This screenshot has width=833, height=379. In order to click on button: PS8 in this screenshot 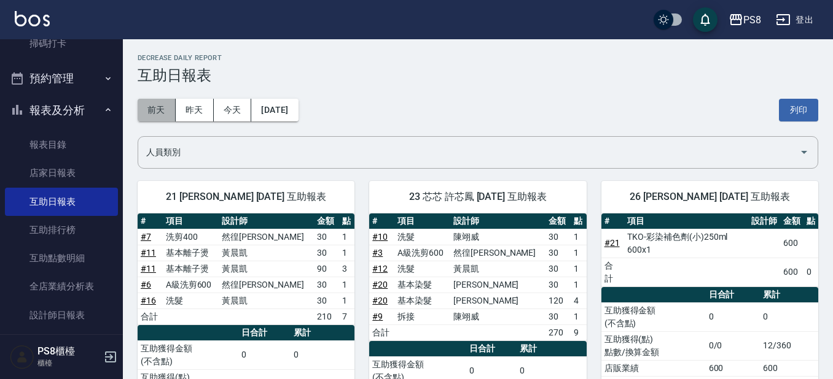, I will do `click(744, 20)`.